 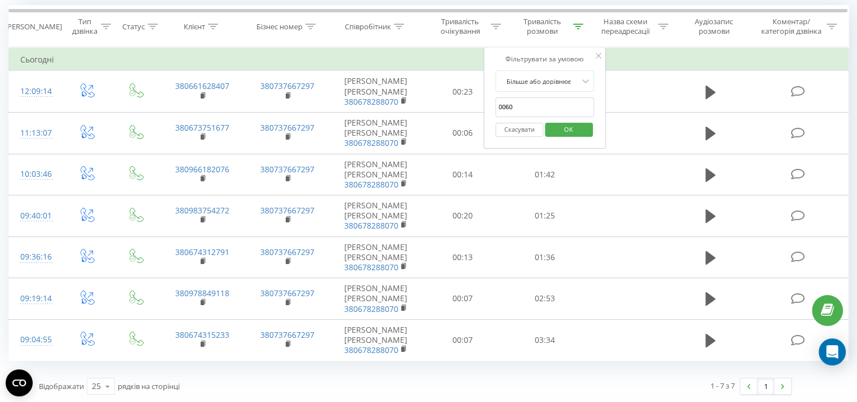 What do you see at coordinates (519, 130) in the screenshot?
I see `button: Скасувати` at bounding box center [519, 130].